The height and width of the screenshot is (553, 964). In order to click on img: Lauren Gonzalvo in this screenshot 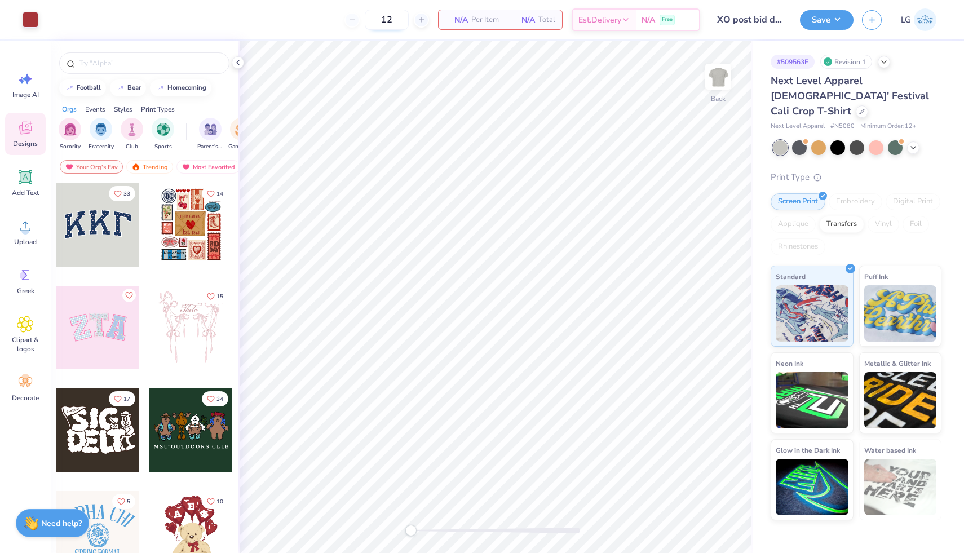, I will do `click(925, 20)`.